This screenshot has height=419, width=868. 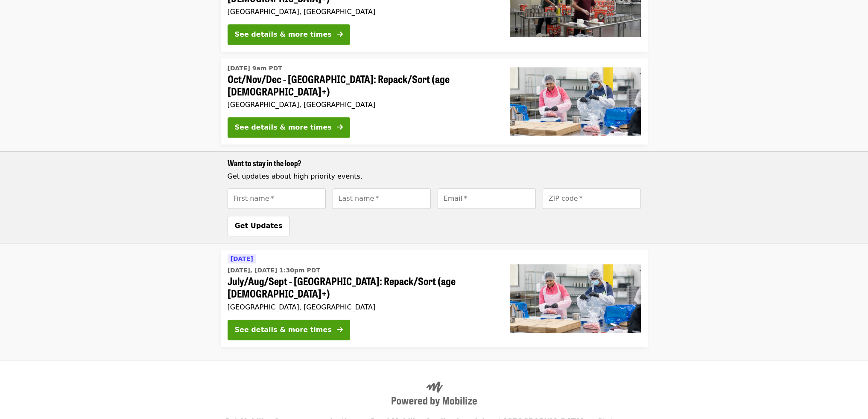 I want to click on span: Get Updates, so click(x=259, y=226).